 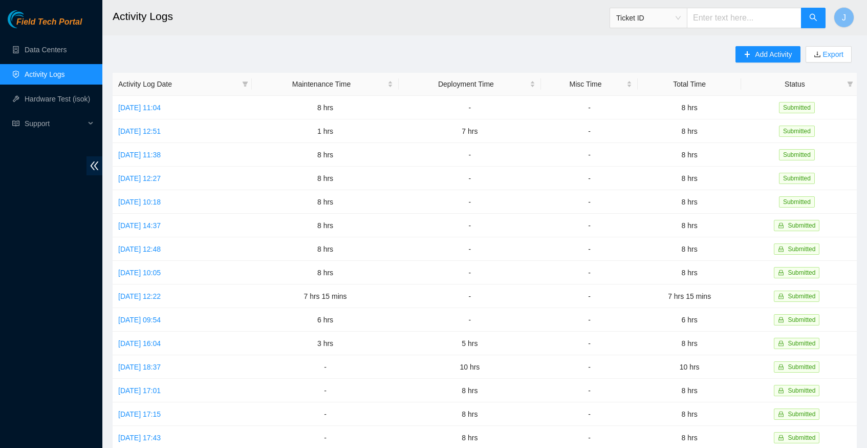 What do you see at coordinates (814, 18) in the screenshot?
I see `span: search` at bounding box center [814, 18].